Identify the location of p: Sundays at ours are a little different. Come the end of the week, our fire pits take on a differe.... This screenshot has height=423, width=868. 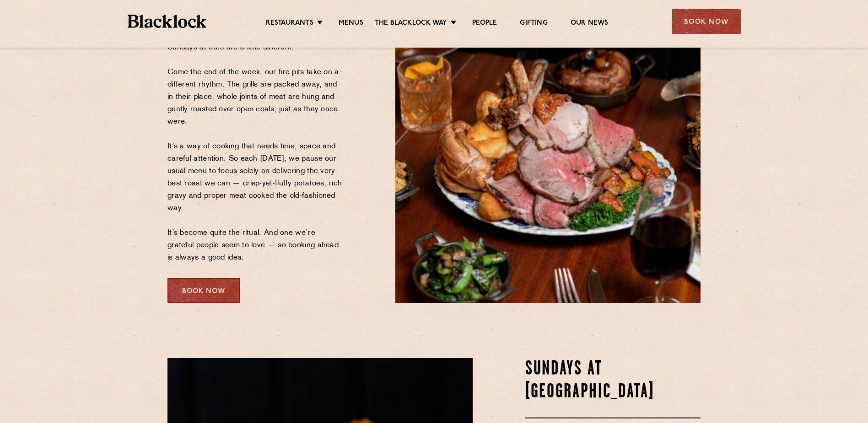
(255, 153).